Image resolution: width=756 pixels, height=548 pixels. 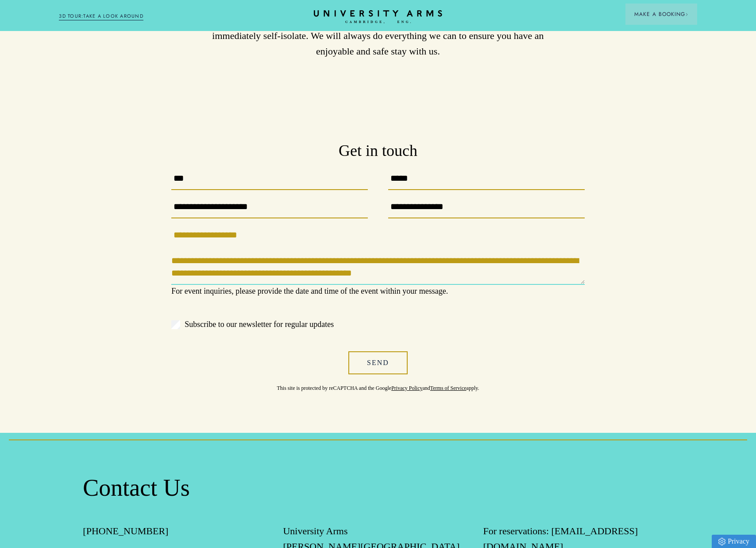 What do you see at coordinates (175, 324) in the screenshot?
I see `input: Subscribe to our newsletter for regular updates` at bounding box center [175, 324].